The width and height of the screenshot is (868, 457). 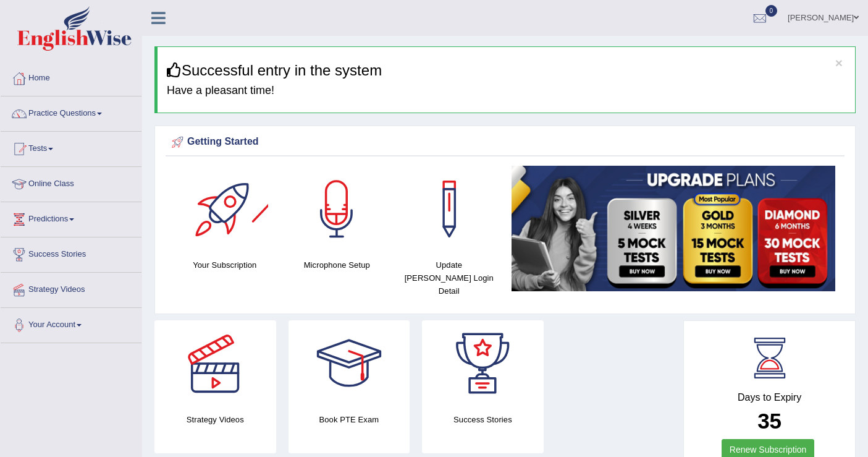 What do you see at coordinates (71, 253) in the screenshot?
I see `a: Success Stories` at bounding box center [71, 253].